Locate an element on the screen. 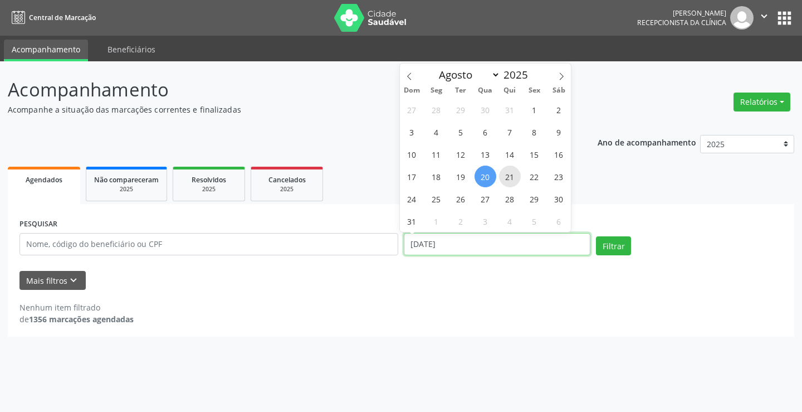  button: Mais filtroskeyboard_arrow_down is located at coordinates (52, 280).